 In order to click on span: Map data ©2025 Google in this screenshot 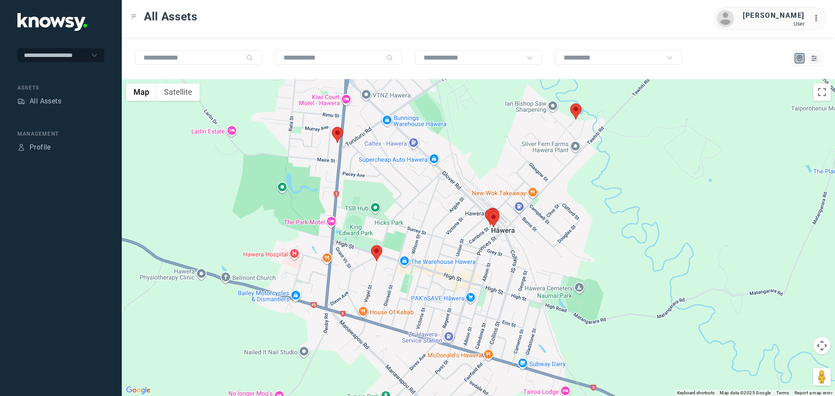, I will do `click(745, 393)`.